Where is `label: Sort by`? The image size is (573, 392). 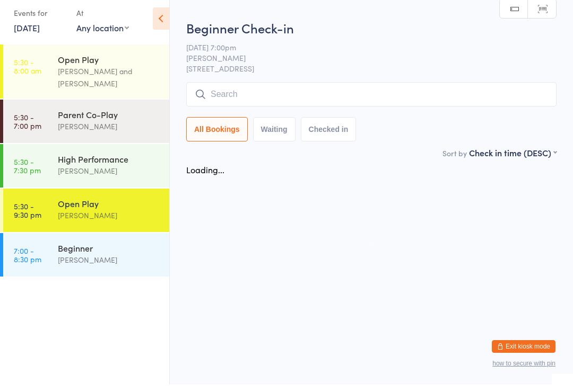
label: Sort by is located at coordinates (455, 161).